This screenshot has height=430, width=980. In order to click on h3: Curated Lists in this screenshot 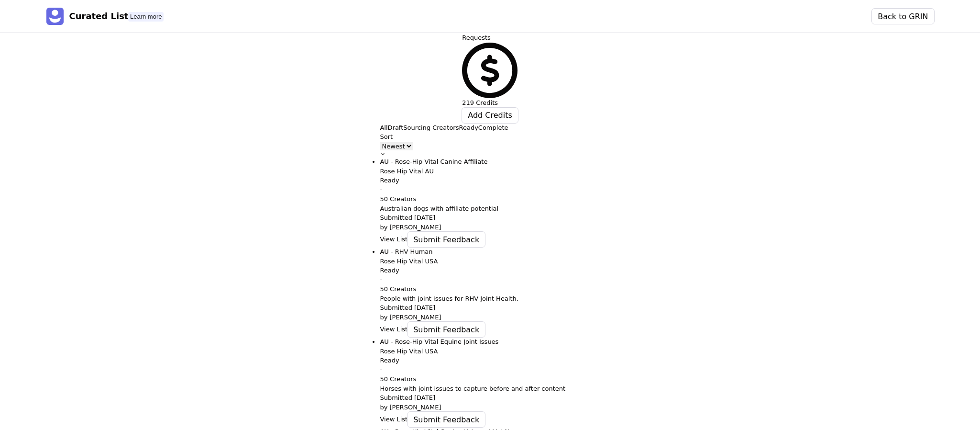, I will do `click(101, 16)`.